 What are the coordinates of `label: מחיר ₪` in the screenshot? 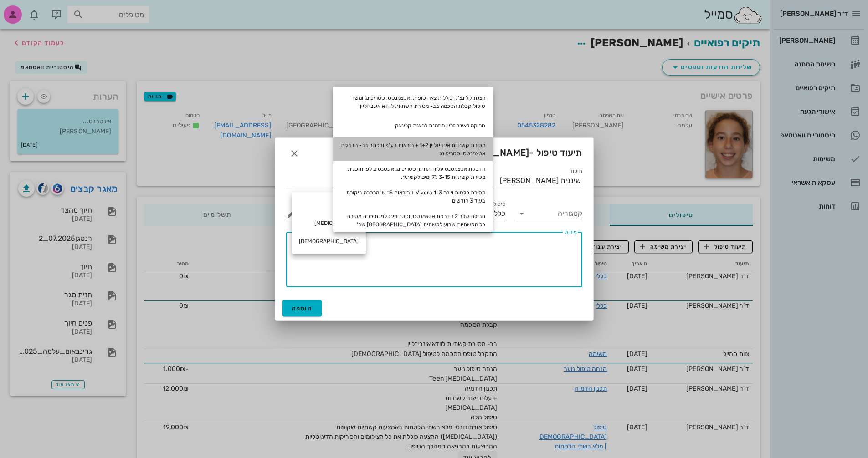 It's located at (343, 204).